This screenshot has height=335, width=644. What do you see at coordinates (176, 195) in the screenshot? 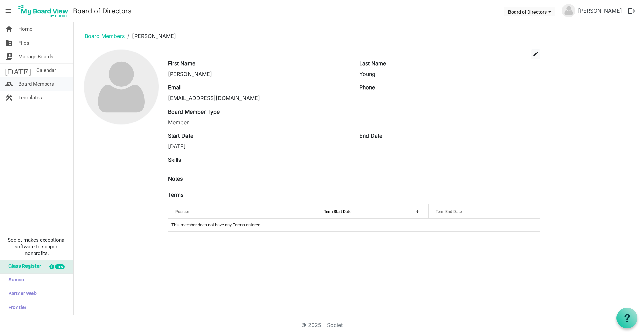
I see `label: Terms` at bounding box center [176, 195].